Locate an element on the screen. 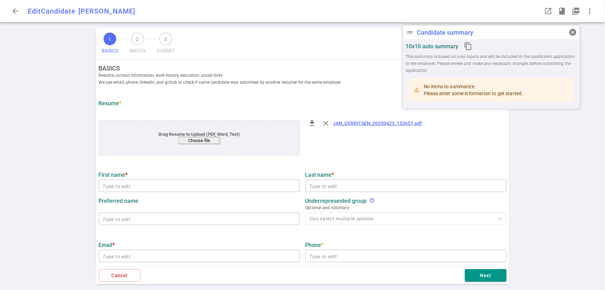 Image resolution: width=605 pixels, height=290 pixels. div: Remove resume is located at coordinates (326, 123).